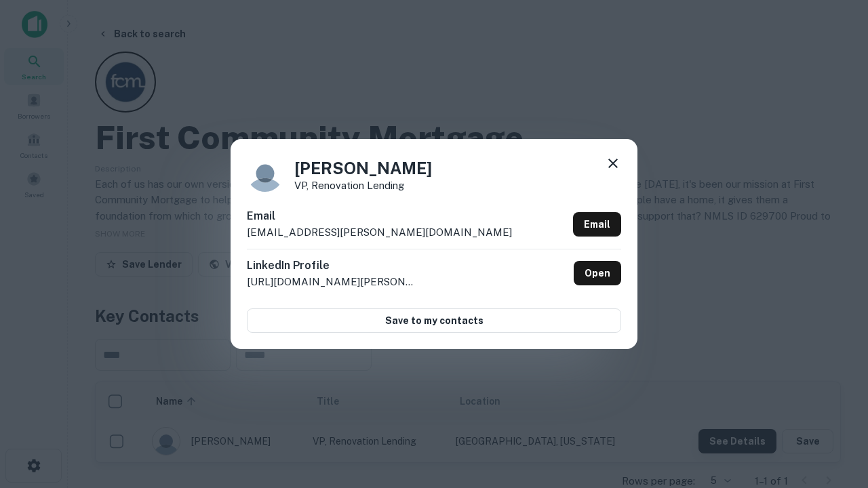 Image resolution: width=868 pixels, height=488 pixels. I want to click on p: VP, Renovation Lending, so click(362, 185).